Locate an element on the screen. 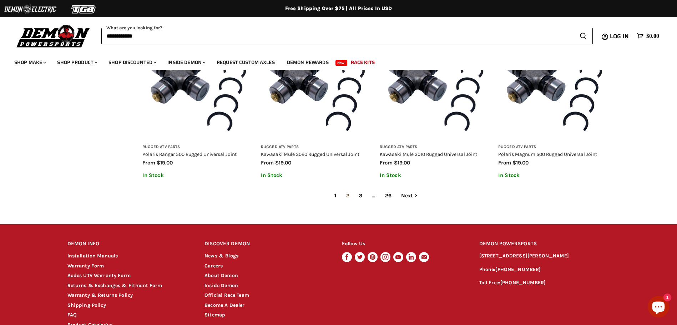  img: TGB Logo 2 is located at coordinates (84, 9).